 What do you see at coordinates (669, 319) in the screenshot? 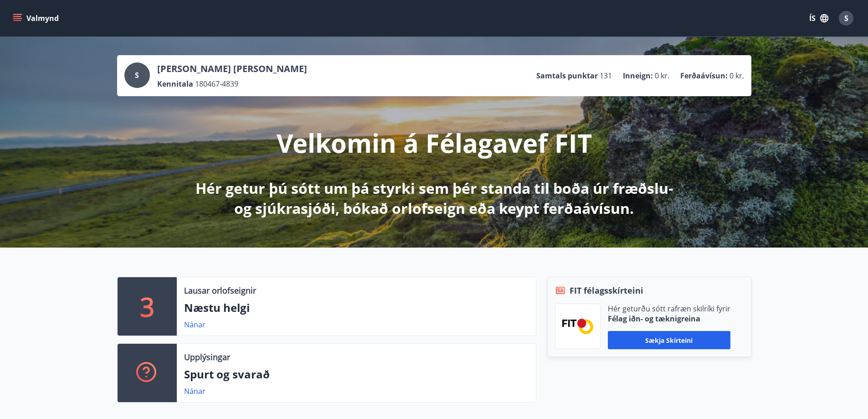
I see `p: Félag iðn- og tæknigreina` at bounding box center [669, 319].